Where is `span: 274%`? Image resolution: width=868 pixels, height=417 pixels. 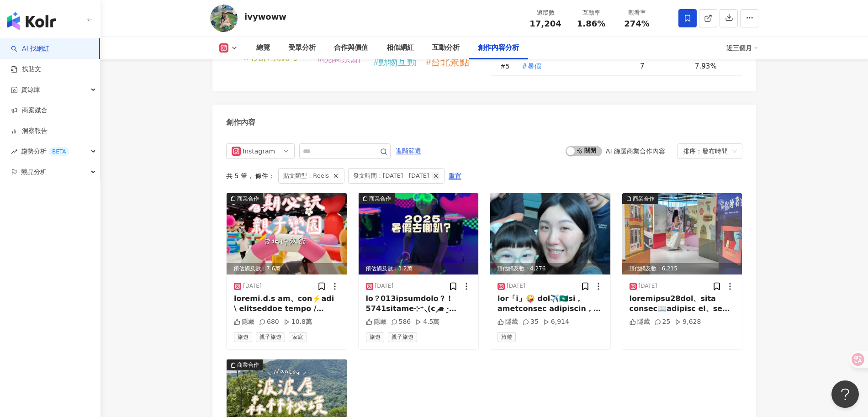
span: 274% is located at coordinates (637, 23).